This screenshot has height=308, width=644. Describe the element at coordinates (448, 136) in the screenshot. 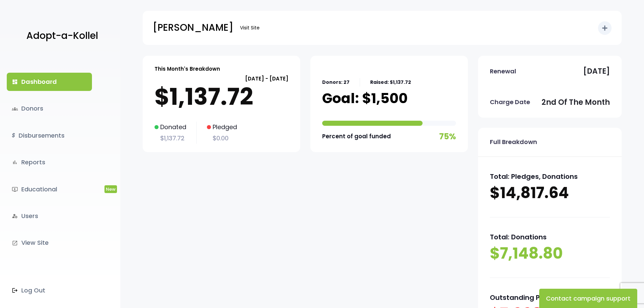

I see `p: 75%` at that location.